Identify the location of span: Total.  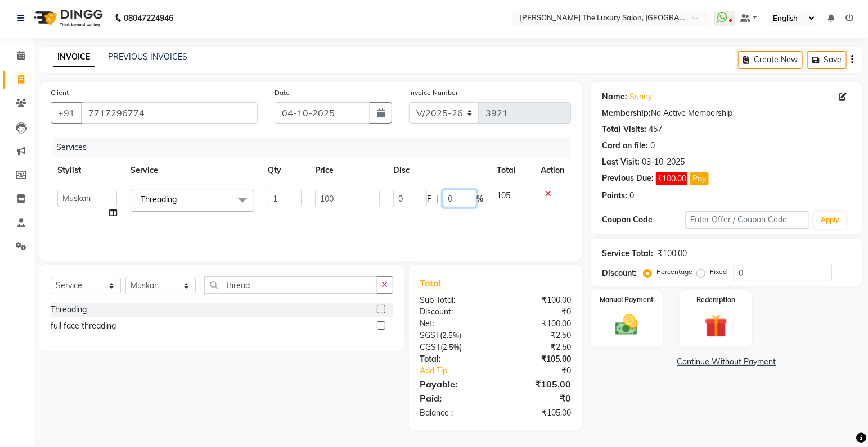
(434, 283).